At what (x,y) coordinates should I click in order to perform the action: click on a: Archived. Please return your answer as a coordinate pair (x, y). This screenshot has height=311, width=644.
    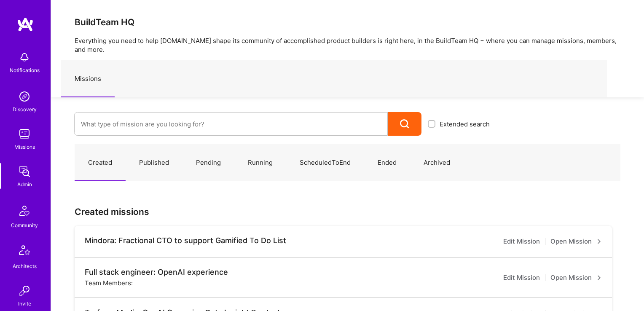
    Looking at the image, I should click on (437, 163).